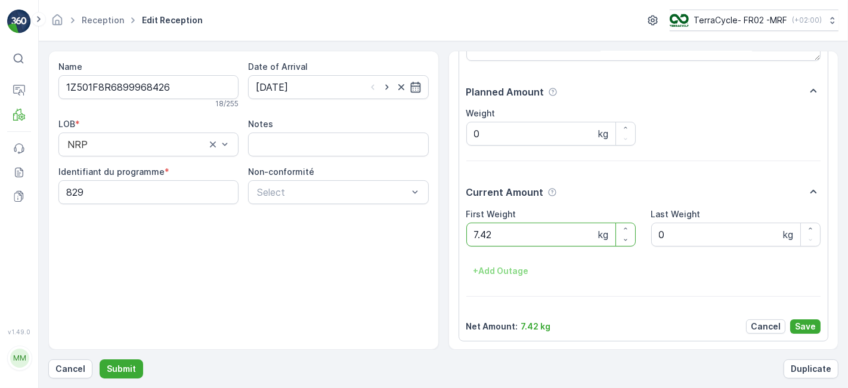 The height and width of the screenshot is (388, 848). Describe the element at coordinates (811, 369) in the screenshot. I see `button: Duplicate` at that location.